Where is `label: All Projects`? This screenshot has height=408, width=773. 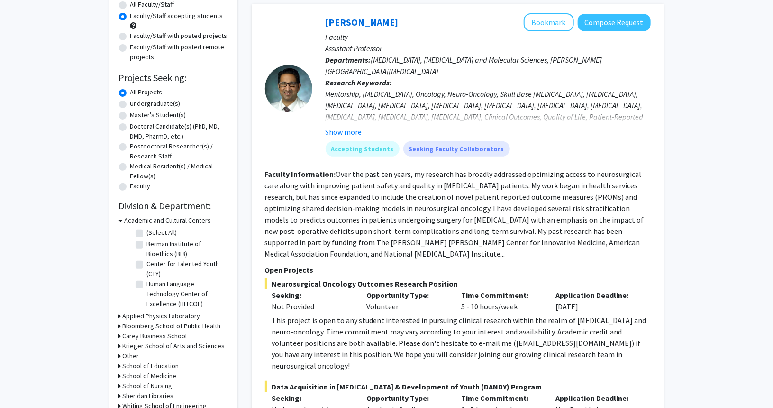
label: All Projects is located at coordinates (146, 92).